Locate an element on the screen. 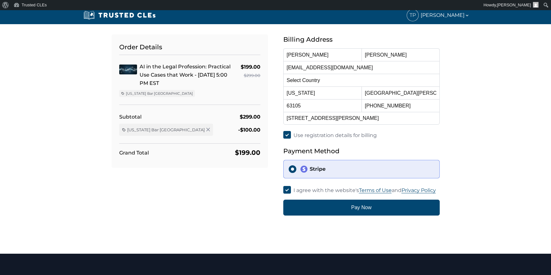 The image size is (551, 275). img: AI in the Legal Profession: Practical Use Cases that Work - 10/15 - 5:00 PM EST is located at coordinates (128, 69).